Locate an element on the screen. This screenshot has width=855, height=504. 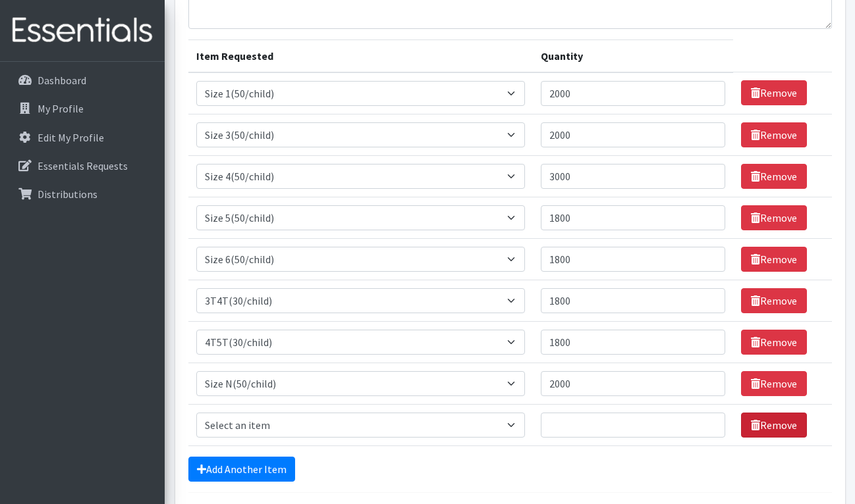
a: Dashboard is located at coordinates (82, 80).